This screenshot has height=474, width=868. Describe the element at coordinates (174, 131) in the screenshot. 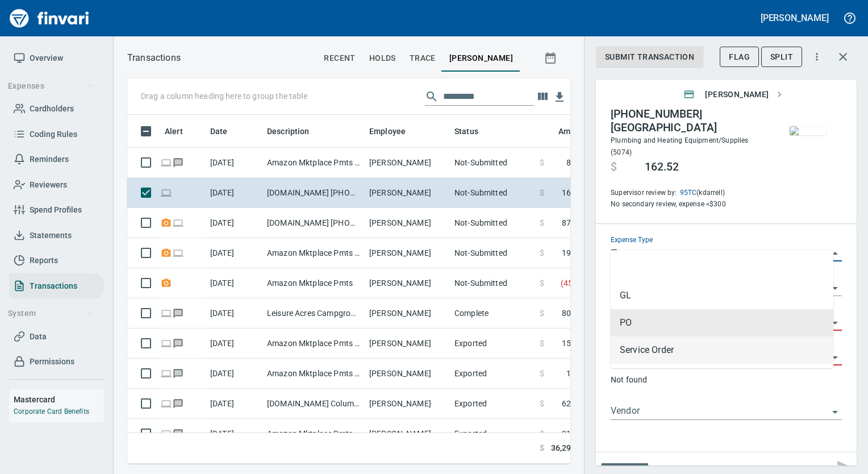

I see `span: Alert` at that location.